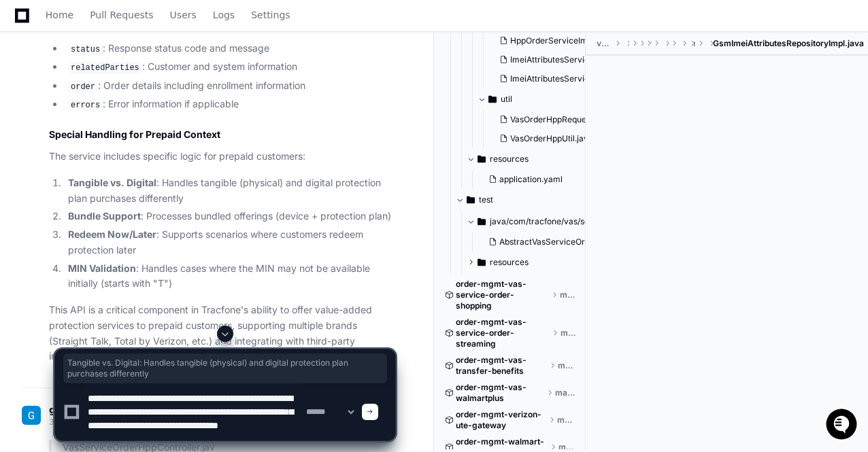 The image size is (868, 452). Describe the element at coordinates (229, 276) in the screenshot. I see `li: : Handles cases where the MIN may not be available initially (starts with "T")` at that location.